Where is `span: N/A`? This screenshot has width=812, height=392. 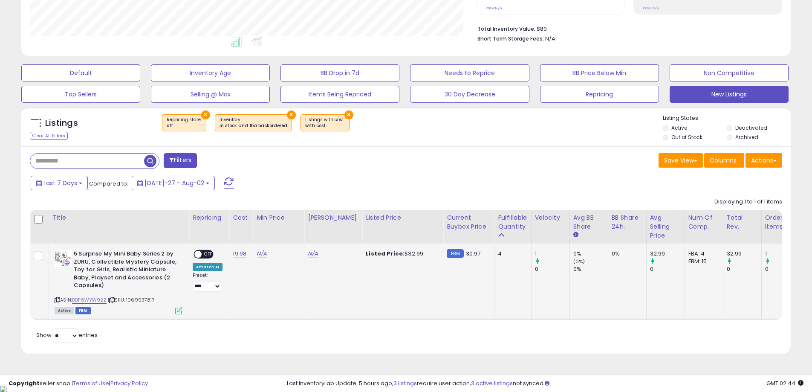 span: N/A is located at coordinates (551, 38).